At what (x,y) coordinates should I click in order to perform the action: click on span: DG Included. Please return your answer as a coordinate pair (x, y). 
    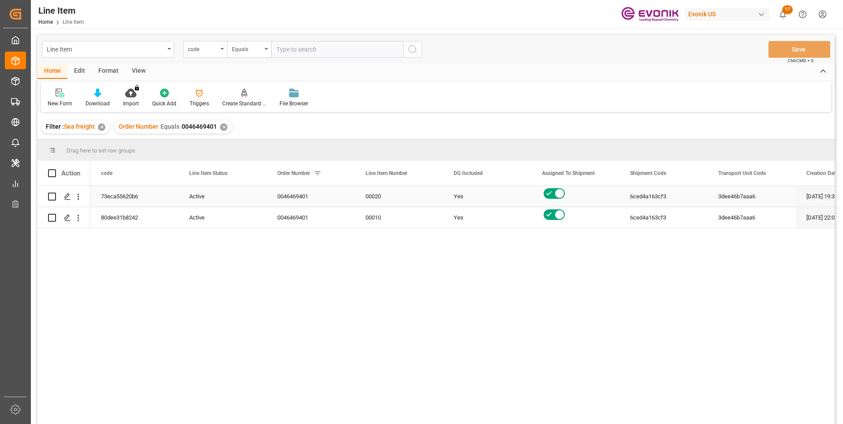
    Looking at the image, I should click on (468, 173).